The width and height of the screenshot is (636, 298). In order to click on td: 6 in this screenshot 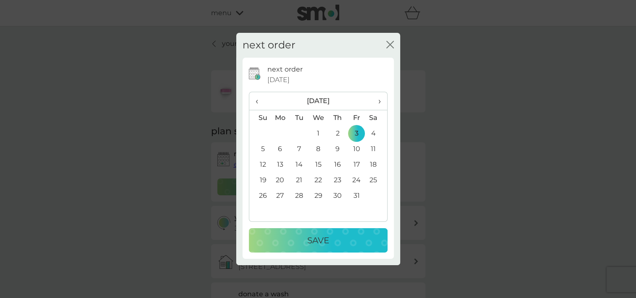, I will do `click(281, 149)`.